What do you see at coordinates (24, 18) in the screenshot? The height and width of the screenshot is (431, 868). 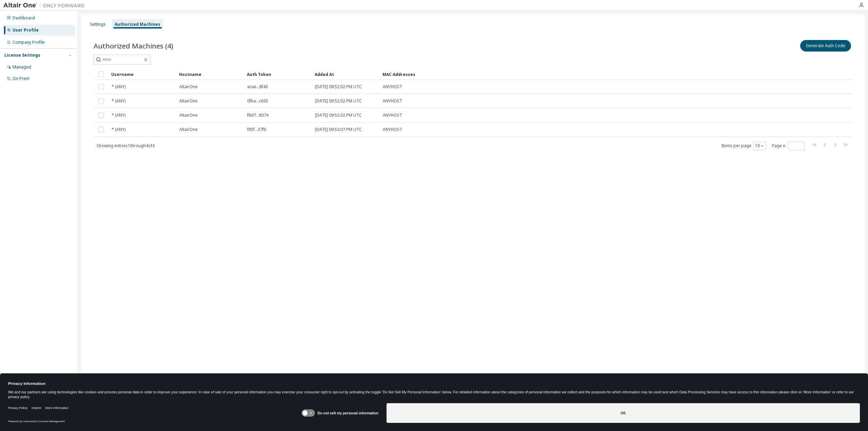 I see `div: Dashboard` at bounding box center [24, 18].